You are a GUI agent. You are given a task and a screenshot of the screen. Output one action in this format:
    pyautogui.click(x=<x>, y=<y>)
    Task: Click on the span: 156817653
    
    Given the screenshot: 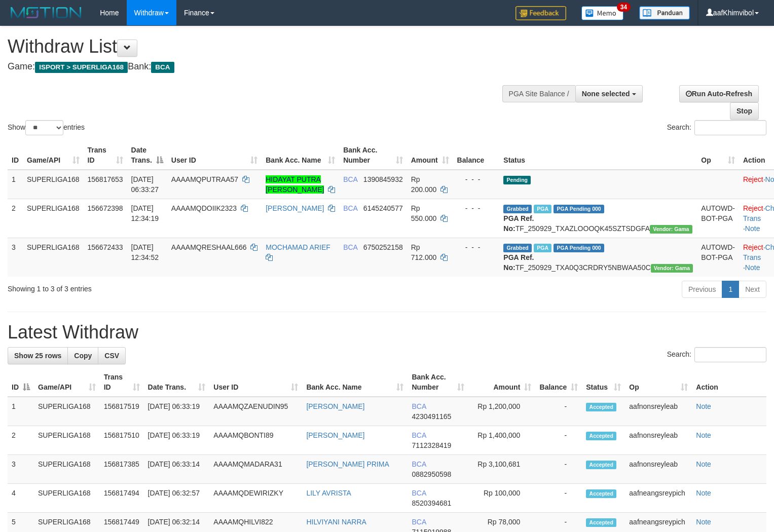 What is the action you would take?
    pyautogui.click(x=105, y=179)
    